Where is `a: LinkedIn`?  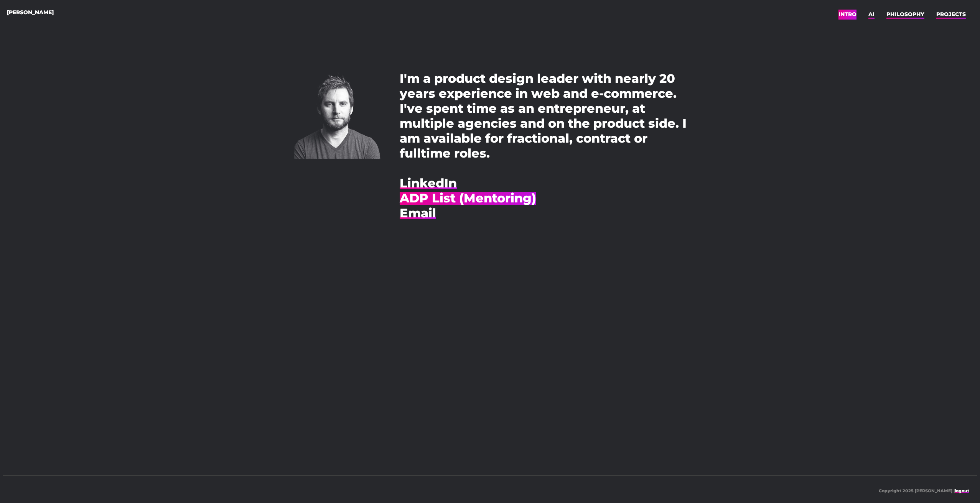 a: LinkedIn is located at coordinates (428, 183).